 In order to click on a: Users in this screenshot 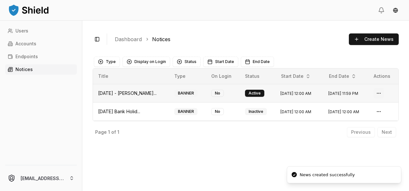, I will do `click(41, 31)`.